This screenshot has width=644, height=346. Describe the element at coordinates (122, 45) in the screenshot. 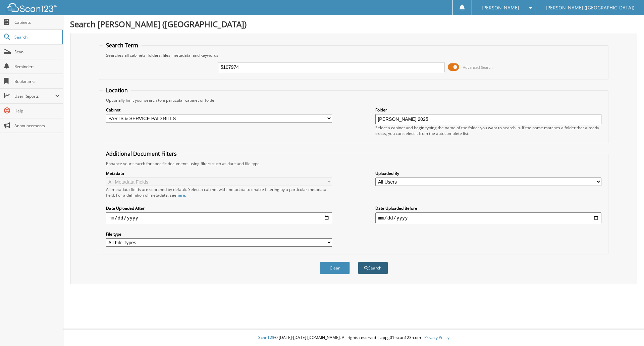

I see `legend: Search Term` at that location.